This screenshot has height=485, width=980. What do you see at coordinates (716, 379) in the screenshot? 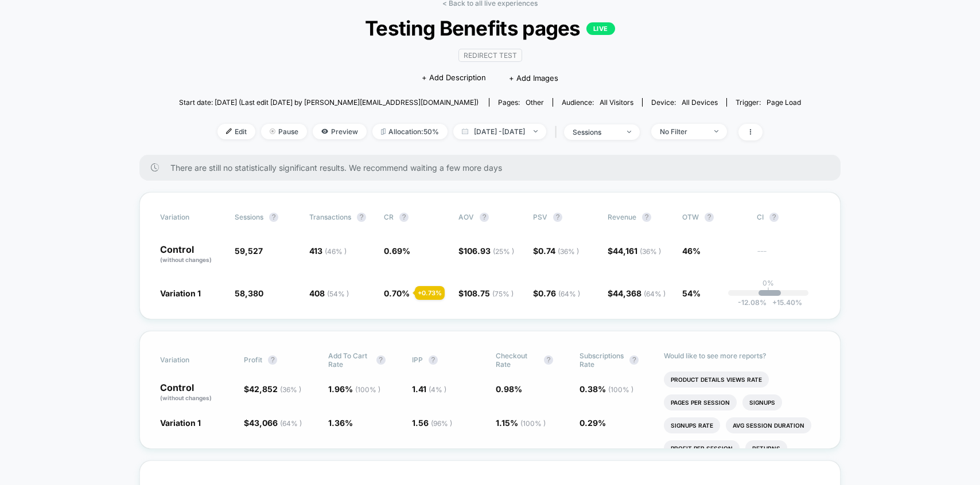
I see `li: Product Details Views Rate` at bounding box center [716, 379].